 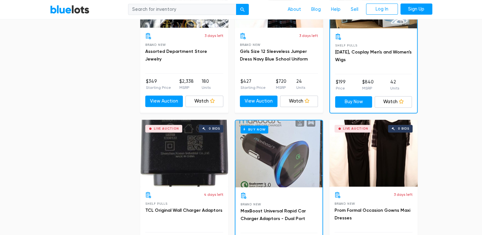 I want to click on a: Girls Size 12 Sleeveless Jumper Dress Navy Blue School Uniform, so click(x=274, y=55).